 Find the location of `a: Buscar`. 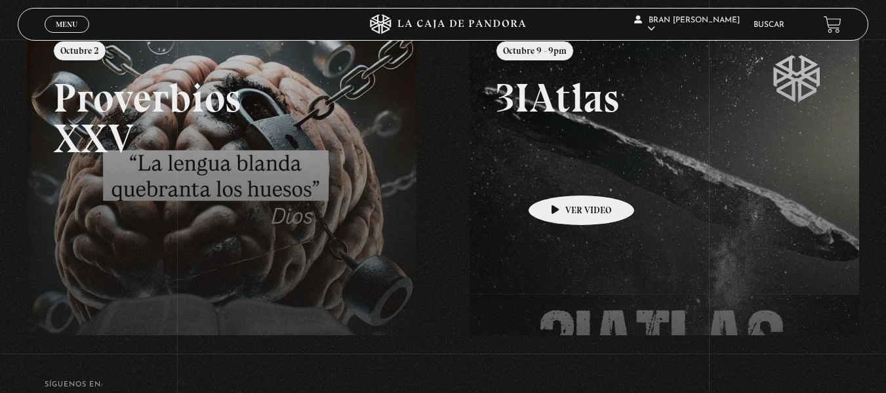

a: Buscar is located at coordinates (768, 25).